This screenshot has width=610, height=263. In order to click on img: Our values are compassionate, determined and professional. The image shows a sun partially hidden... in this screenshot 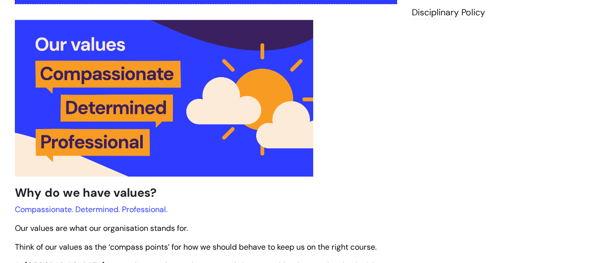, I will do `click(164, 98)`.